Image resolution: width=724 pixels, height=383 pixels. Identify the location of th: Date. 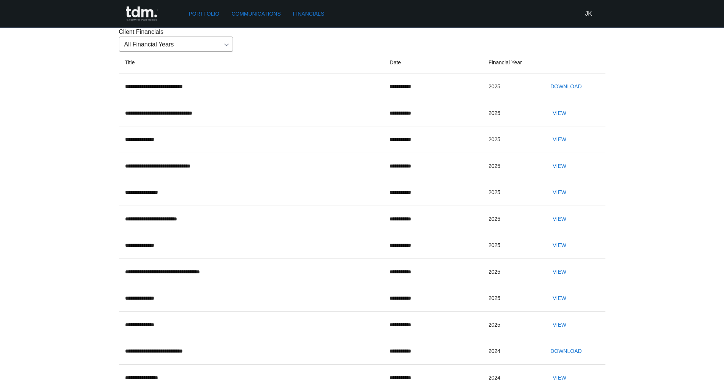
(433, 62).